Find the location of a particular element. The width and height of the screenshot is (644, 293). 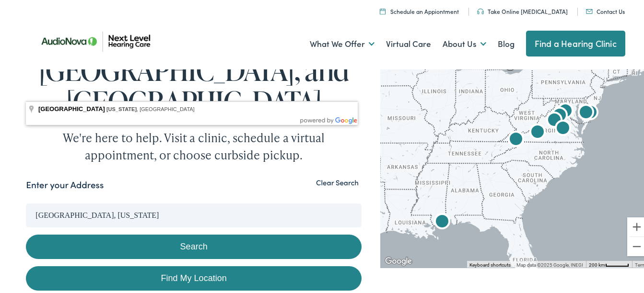

a: What We Offer is located at coordinates (342, 43).